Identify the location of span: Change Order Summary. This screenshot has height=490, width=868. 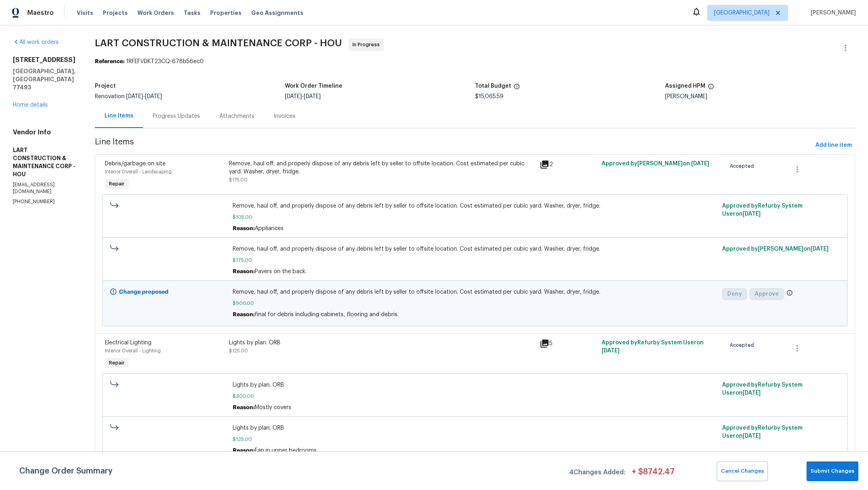
(66, 471).